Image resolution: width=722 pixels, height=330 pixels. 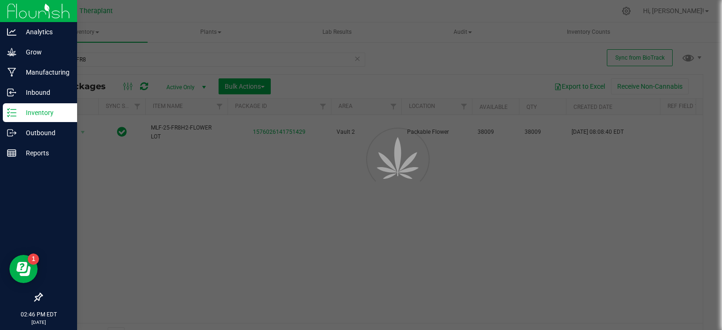 What do you see at coordinates (45, 113) in the screenshot?
I see `p: Inventory` at bounding box center [45, 113].